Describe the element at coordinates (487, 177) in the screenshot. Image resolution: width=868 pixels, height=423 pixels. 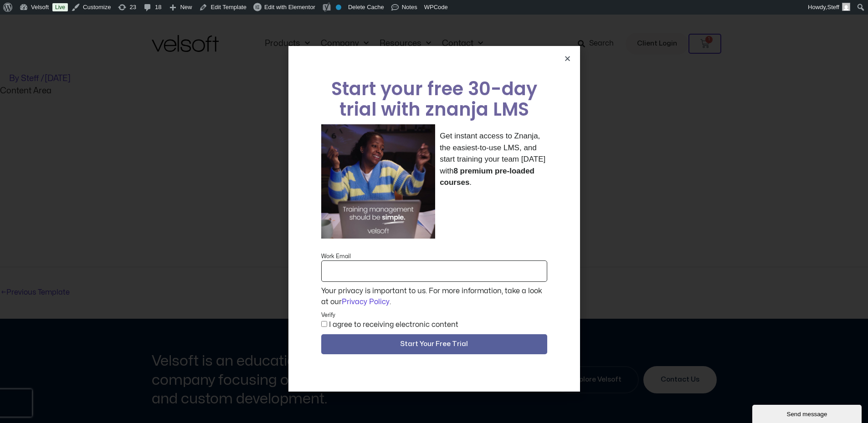
I see `strong: 8 premium pre-loaded courses` at that location.